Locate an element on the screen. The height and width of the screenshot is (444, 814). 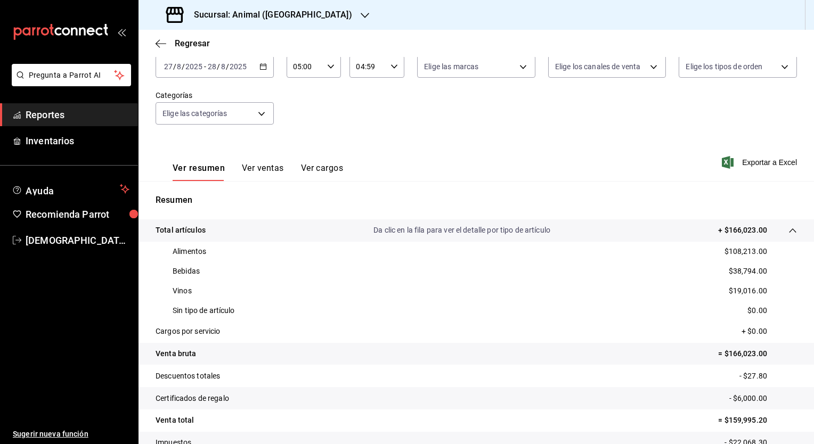
p: Bebidas is located at coordinates (186, 271).